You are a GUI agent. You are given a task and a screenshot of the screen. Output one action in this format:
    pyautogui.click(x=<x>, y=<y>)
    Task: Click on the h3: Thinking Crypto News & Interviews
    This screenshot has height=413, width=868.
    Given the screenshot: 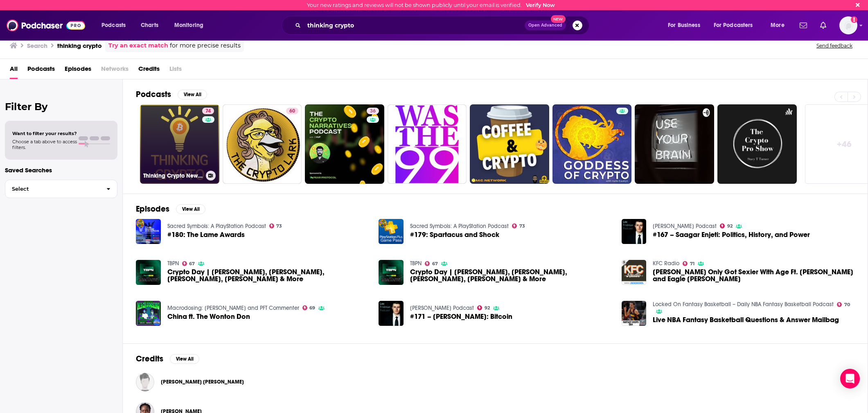 What is the action you would take?
    pyautogui.click(x=173, y=176)
    